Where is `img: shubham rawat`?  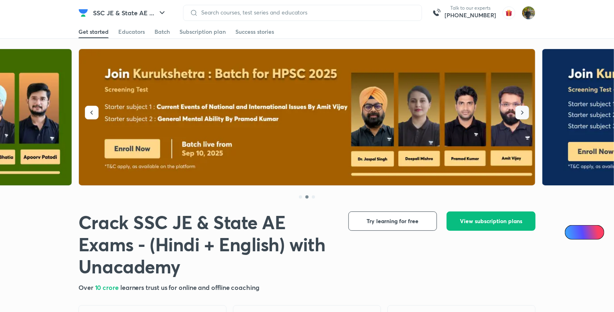 img: shubham rawat is located at coordinates (529, 13).